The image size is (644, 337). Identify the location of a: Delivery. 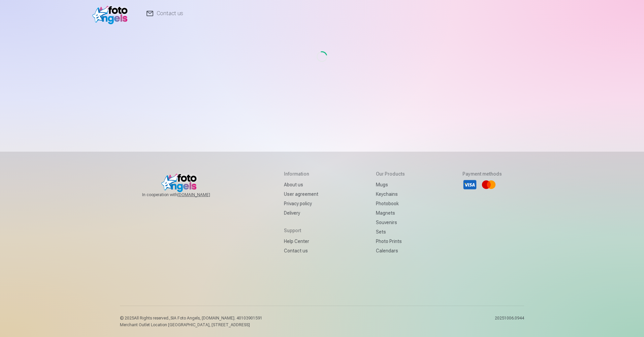
(301, 213).